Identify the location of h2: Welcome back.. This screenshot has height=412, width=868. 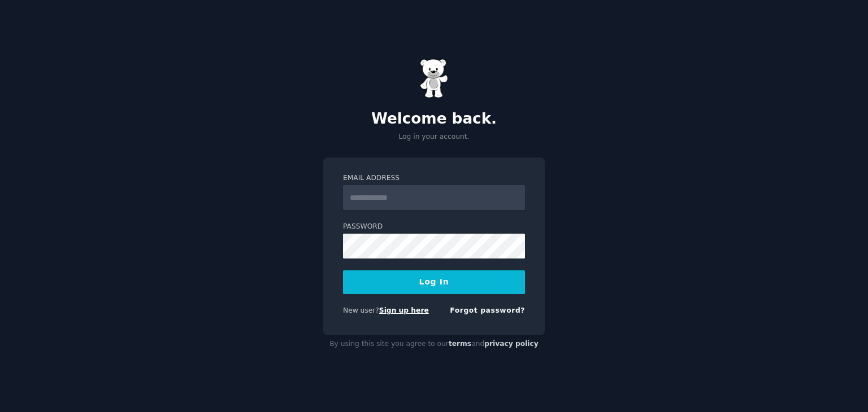
(434, 119).